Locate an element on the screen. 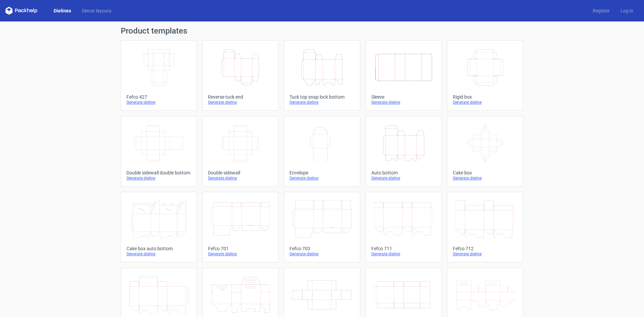  a: Reverse tuck endGenerate dieline is located at coordinates (240, 75).